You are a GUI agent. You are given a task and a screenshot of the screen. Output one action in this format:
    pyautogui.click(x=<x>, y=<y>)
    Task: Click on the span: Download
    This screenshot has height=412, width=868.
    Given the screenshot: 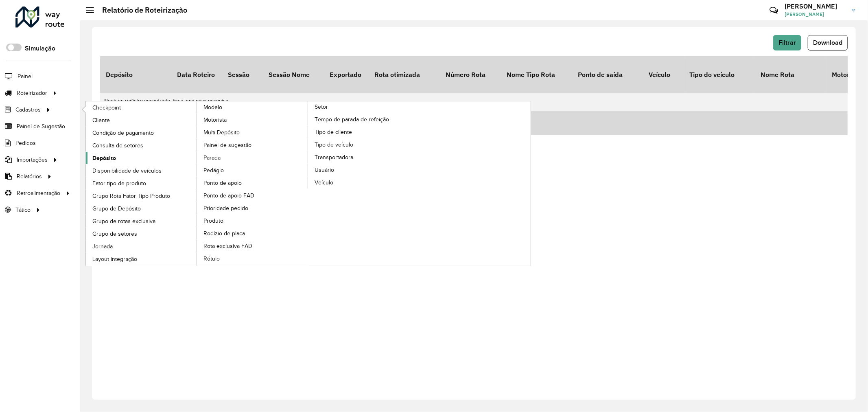 What is the action you would take?
    pyautogui.click(x=828, y=42)
    